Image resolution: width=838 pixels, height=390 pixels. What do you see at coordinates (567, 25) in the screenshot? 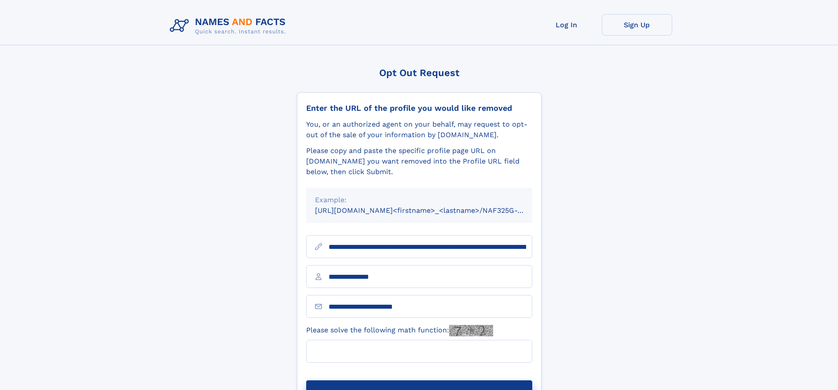
I see `a: Log In` at bounding box center [567, 25].